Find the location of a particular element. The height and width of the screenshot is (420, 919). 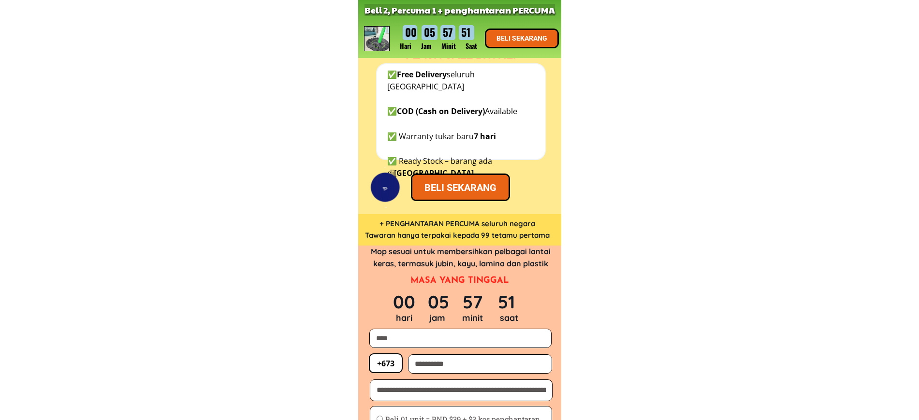

span: ✅ Ready Stock – barang ada di is located at coordinates (439, 167).